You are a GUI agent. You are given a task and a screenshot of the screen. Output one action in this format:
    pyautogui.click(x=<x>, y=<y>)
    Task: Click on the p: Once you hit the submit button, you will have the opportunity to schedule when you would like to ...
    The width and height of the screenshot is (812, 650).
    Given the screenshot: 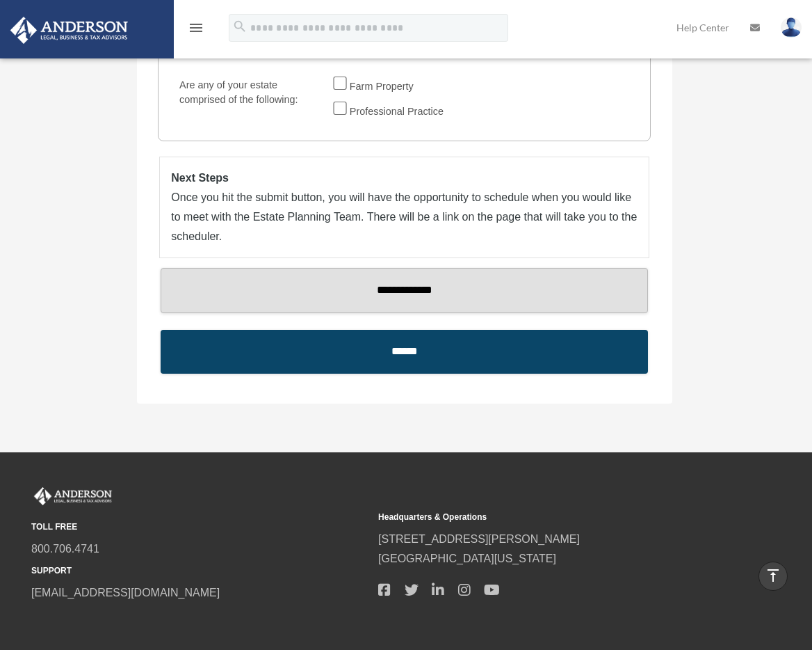 What is the action you would take?
    pyautogui.click(x=404, y=218)
    